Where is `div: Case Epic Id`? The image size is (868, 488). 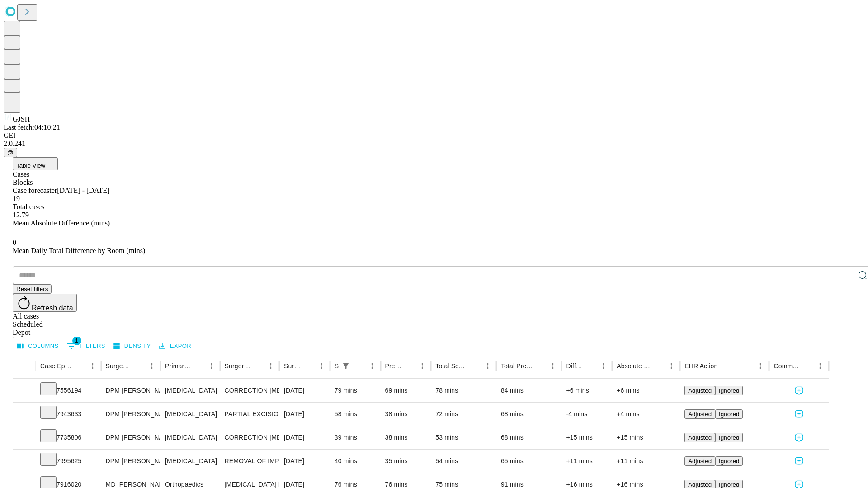
div: Case Epic Id is located at coordinates (56, 366).